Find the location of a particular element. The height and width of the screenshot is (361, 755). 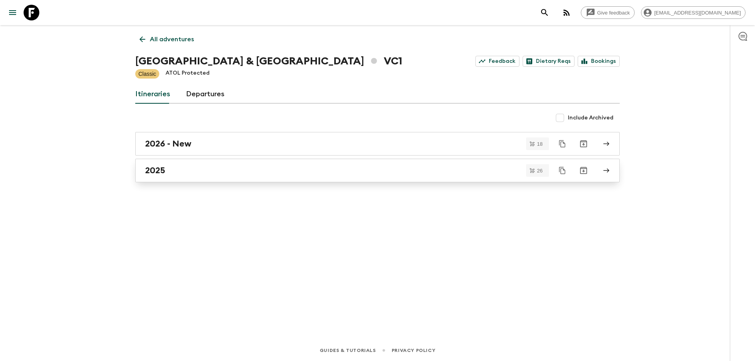

a: Guides & Tutorials is located at coordinates (348, 351).